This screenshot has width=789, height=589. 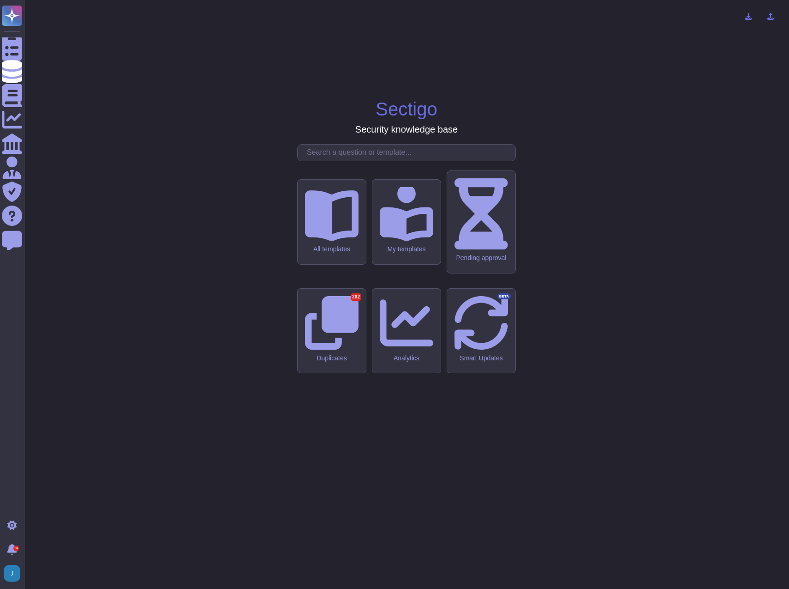 What do you see at coordinates (407, 129) in the screenshot?
I see `h3: Security knowledge base` at bounding box center [407, 129].